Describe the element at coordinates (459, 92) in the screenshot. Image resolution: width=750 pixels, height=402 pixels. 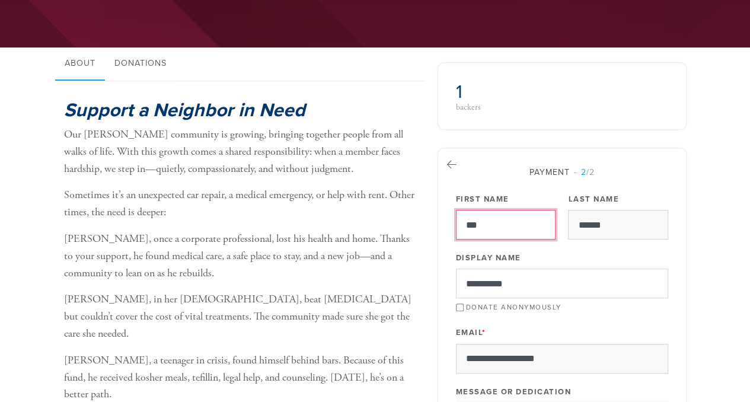
I see `span: 1` at that location.